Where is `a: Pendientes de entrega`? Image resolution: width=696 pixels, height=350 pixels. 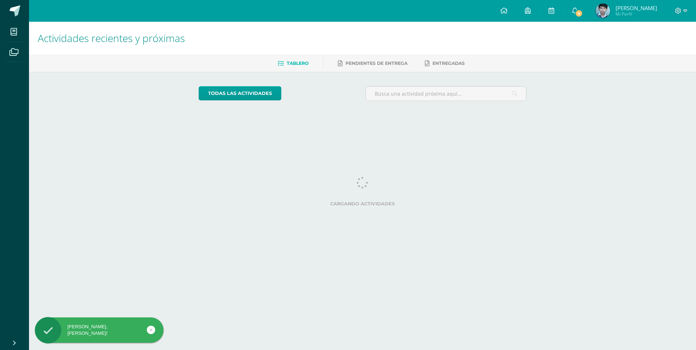 a: Pendientes de entrega is located at coordinates (373, 63).